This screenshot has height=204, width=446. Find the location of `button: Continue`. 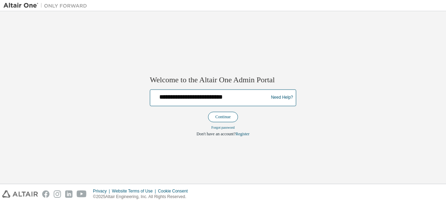

button: Continue is located at coordinates (223, 117).